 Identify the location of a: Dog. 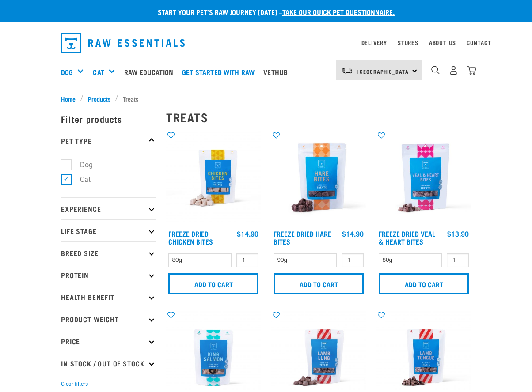
(67, 72).